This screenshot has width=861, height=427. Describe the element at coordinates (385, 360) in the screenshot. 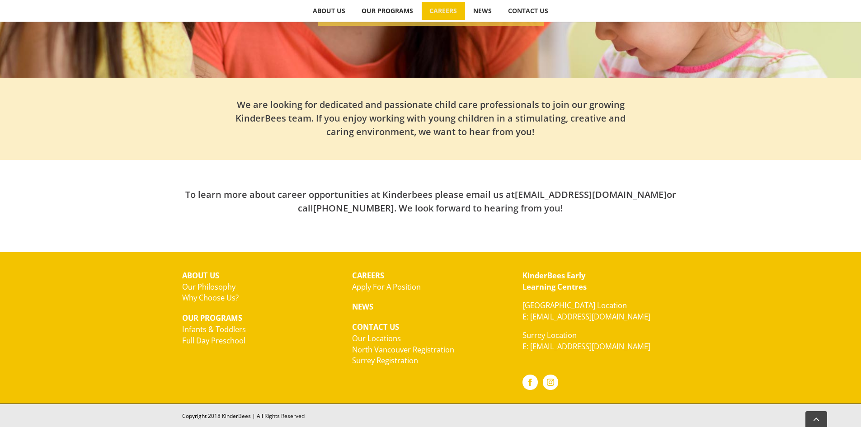

I see `a: Surrey Registration` at that location.